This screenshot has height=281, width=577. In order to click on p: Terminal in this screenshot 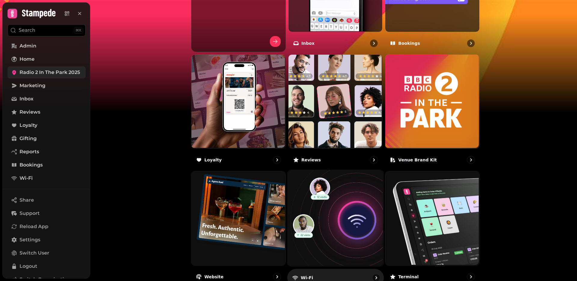, I will do `click(409, 277)`.